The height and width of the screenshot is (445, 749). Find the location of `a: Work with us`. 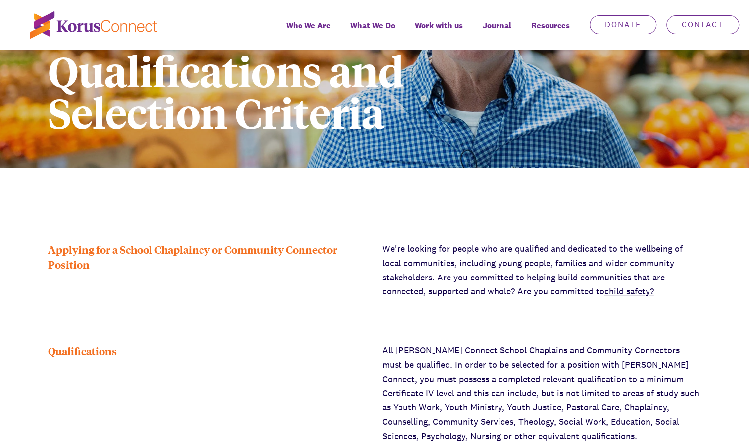

a: Work with us is located at coordinates (439, 32).